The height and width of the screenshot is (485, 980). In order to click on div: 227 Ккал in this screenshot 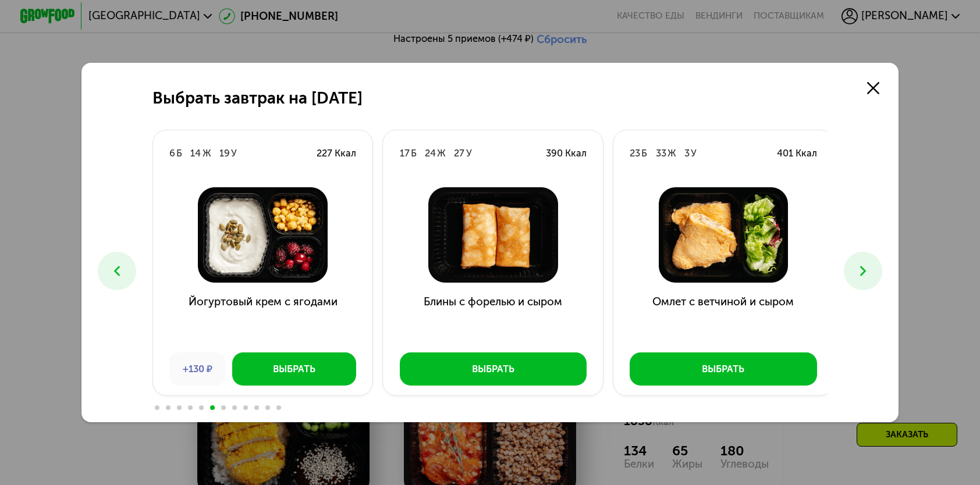, I will do `click(336, 153)`.